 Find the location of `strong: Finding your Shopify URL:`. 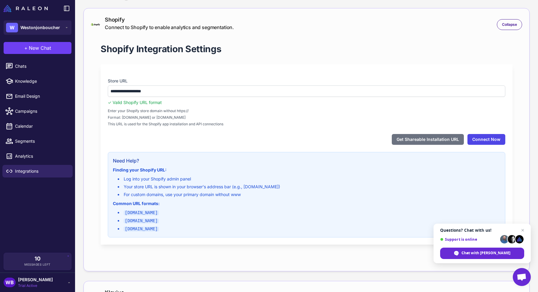

strong: Finding your Shopify URL: is located at coordinates (140, 170).